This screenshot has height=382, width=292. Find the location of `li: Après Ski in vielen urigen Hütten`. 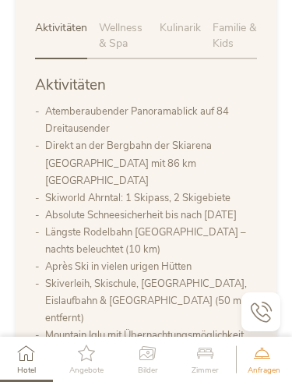

li: Après Ski in vielen urigen Hütten is located at coordinates (151, 267).